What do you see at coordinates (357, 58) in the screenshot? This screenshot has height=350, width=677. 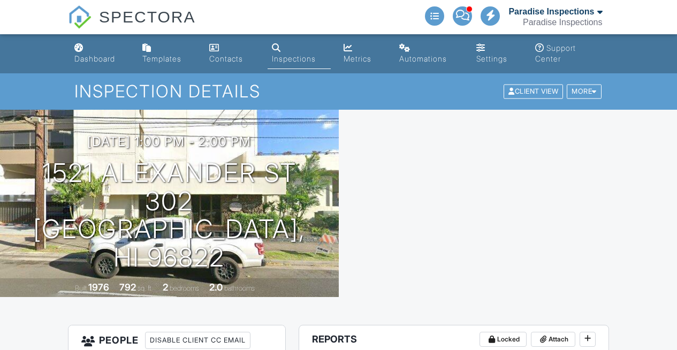 I see `div: Metrics` at bounding box center [357, 58].